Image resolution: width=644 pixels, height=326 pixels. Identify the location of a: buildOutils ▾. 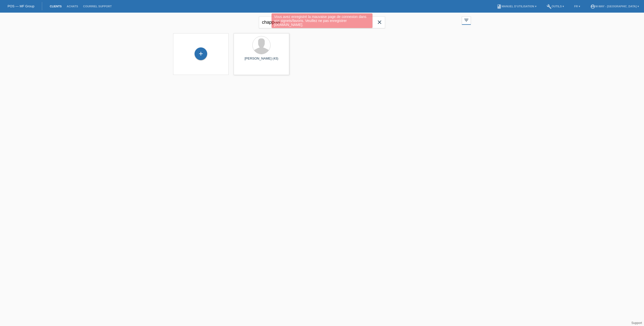
(555, 7).